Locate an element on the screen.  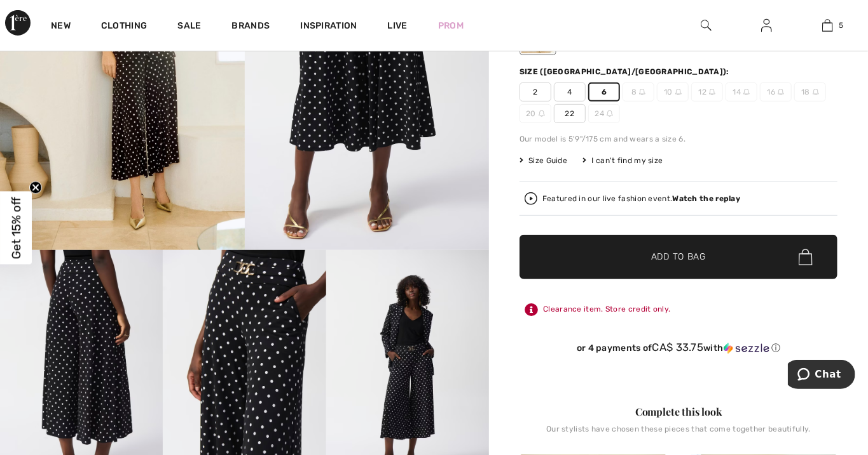
span: 18 is located at coordinates (810, 92).